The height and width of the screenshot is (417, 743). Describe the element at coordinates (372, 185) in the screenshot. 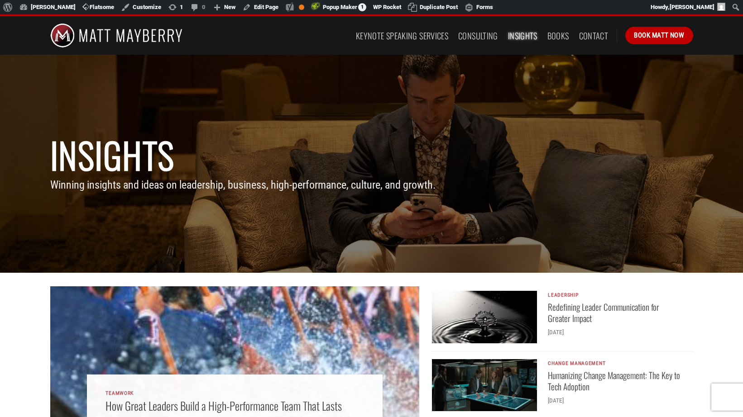

I see `p: Winning insights and ideas on leadership, business, high-performance, culture, and growth.` at that location.